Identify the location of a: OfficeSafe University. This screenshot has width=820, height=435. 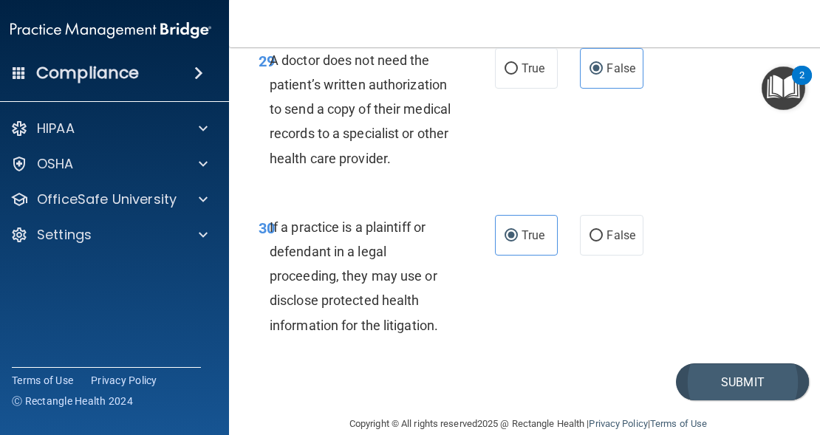
(109, 199).